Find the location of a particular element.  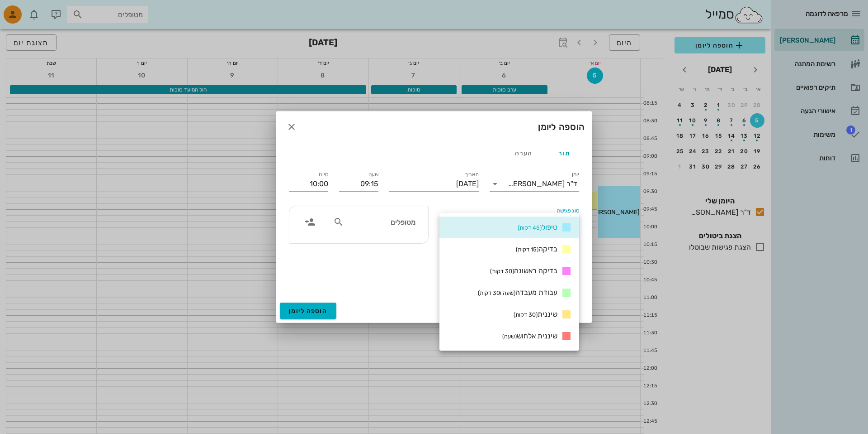

span: הוספה ליומן is located at coordinates (308, 311).